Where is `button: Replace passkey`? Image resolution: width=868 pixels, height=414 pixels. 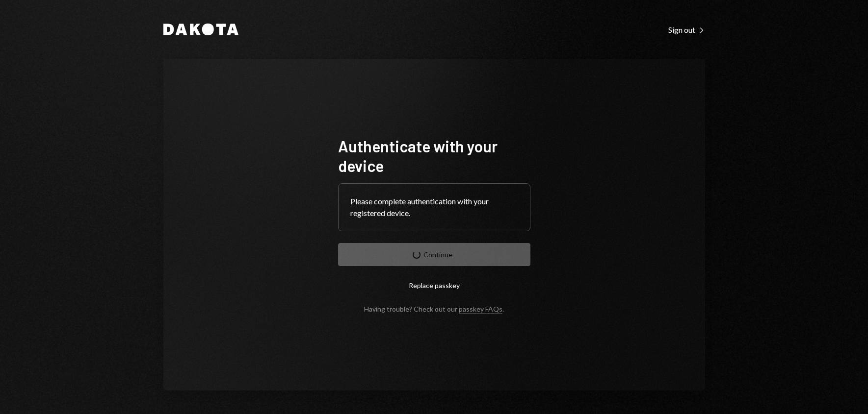 button: Replace passkey is located at coordinates (434, 285).